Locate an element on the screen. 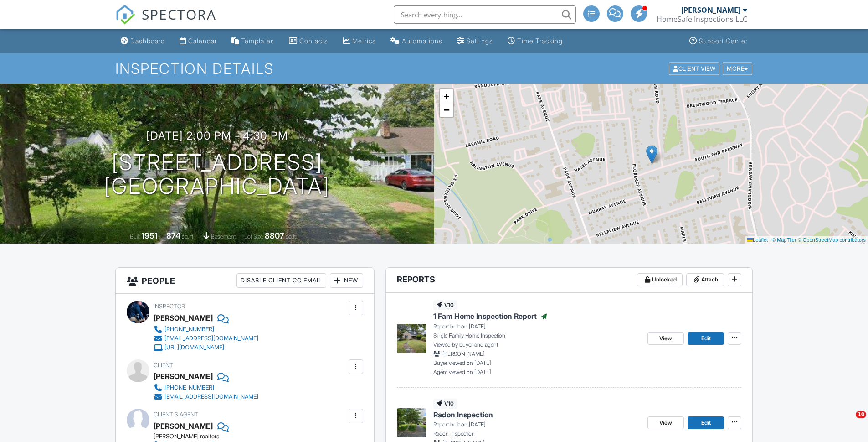 Image resolution: width=868 pixels, height=442 pixels. h1: Inspection Details is located at coordinates (434, 69).